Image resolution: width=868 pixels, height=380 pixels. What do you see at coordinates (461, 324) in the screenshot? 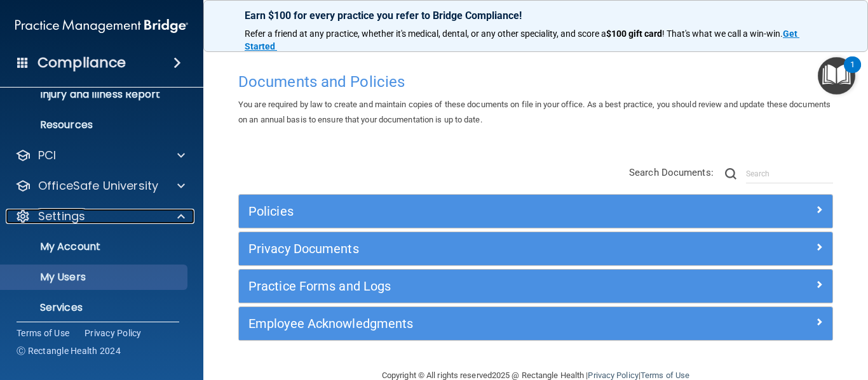
I see `h5: Employee Acknowledgments` at bounding box center [461, 324].